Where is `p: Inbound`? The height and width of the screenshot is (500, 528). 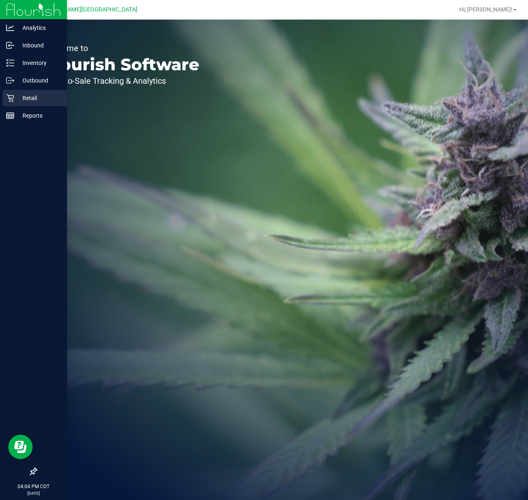 p: Inbound is located at coordinates (39, 45).